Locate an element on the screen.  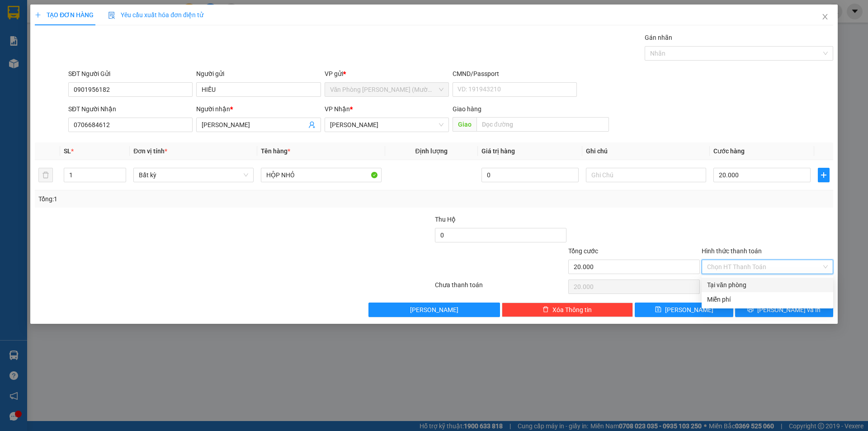
span: printer is located at coordinates (750, 310).